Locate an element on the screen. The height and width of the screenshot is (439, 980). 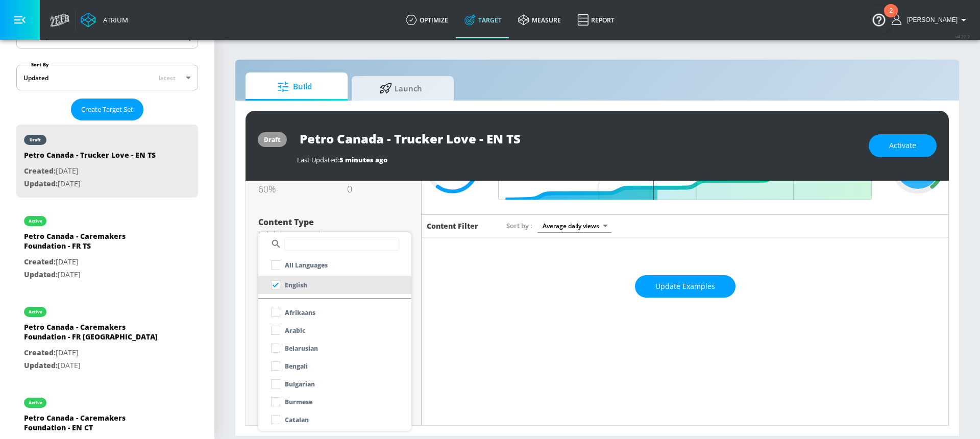
p: Arabic is located at coordinates (295, 330).